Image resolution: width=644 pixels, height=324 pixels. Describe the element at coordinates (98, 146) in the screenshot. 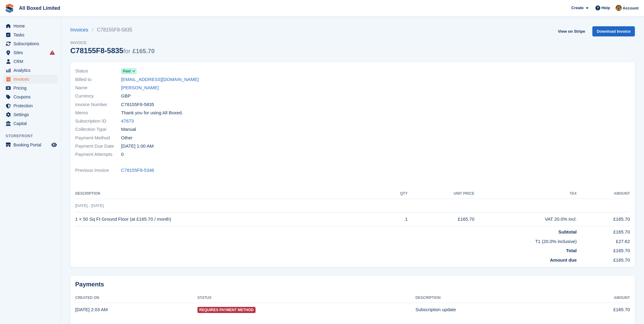

I see `span: Payment Due Date` at that location.